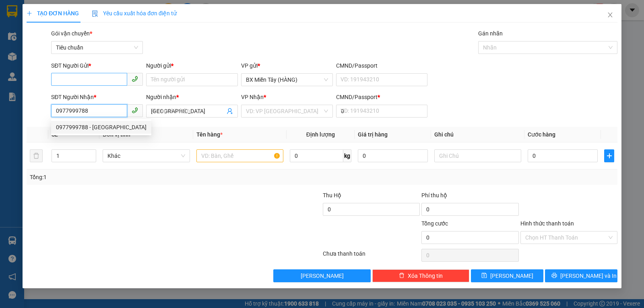  I want to click on span: Giá trị hàng, so click(373, 135).